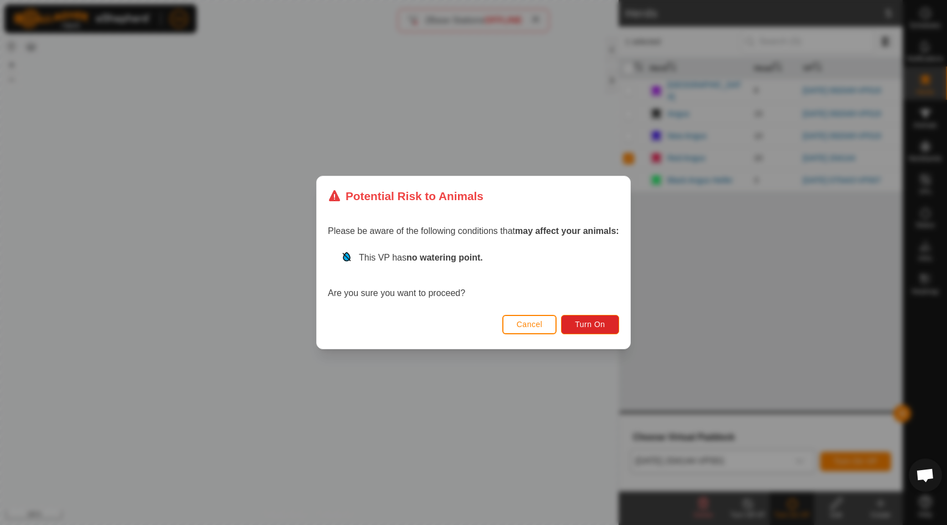 The image size is (947, 525). I want to click on strong: no watering point., so click(445, 257).